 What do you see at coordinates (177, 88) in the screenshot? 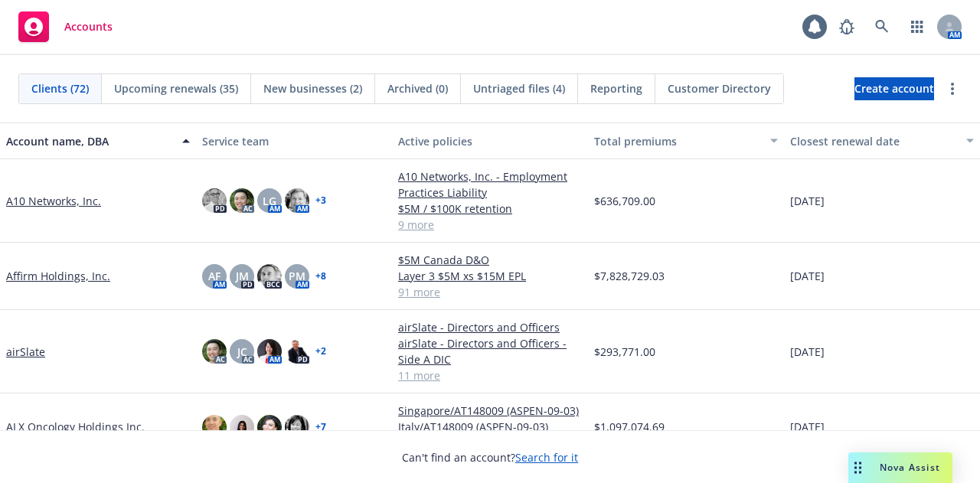
I see `span: Upcoming renewals (35)` at bounding box center [177, 88].